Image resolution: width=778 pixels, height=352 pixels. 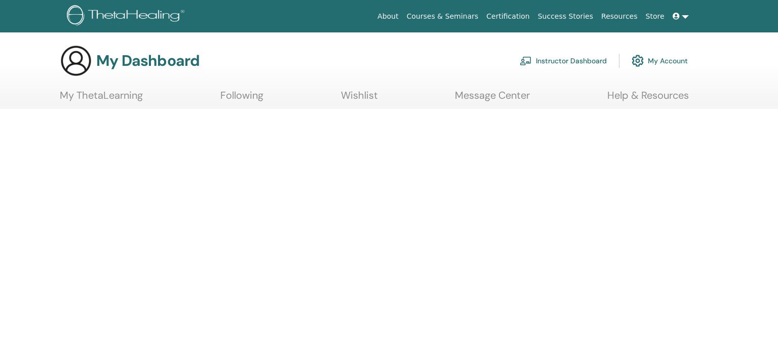 What do you see at coordinates (620, 16) in the screenshot?
I see `a: Resources` at bounding box center [620, 16].